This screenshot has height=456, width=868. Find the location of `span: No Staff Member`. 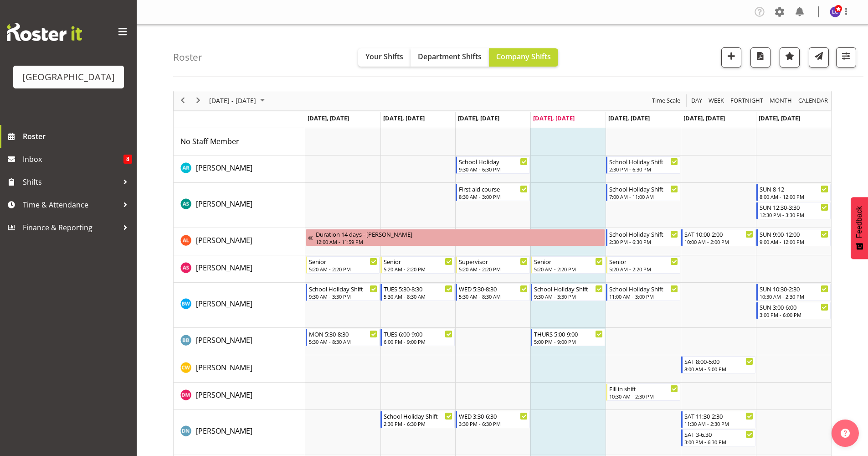

span: No Staff Member is located at coordinates (210, 141).